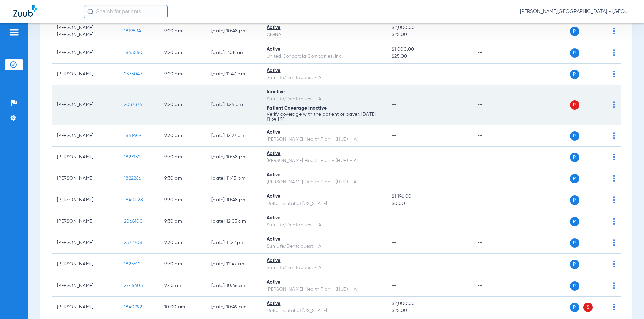 The height and width of the screenshot is (319, 644). I want to click on span: 1843560, so click(133, 52).